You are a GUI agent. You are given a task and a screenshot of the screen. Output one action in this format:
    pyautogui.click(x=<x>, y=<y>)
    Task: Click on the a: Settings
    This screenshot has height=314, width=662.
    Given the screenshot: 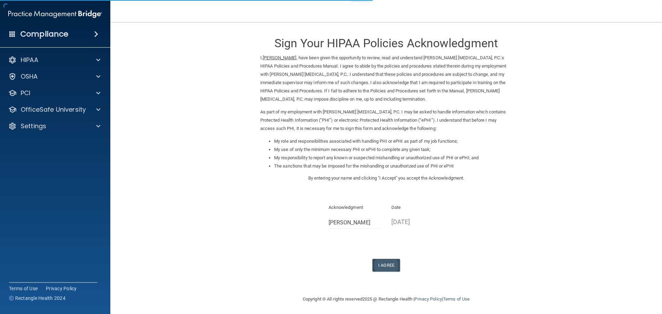 What is the action you would take?
    pyautogui.click(x=54, y=126)
    